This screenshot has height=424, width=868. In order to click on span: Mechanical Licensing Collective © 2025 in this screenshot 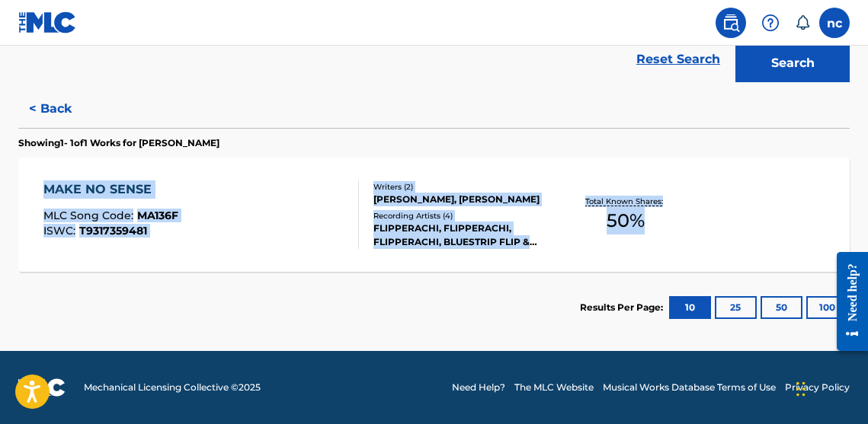, I will do `click(172, 387)`.